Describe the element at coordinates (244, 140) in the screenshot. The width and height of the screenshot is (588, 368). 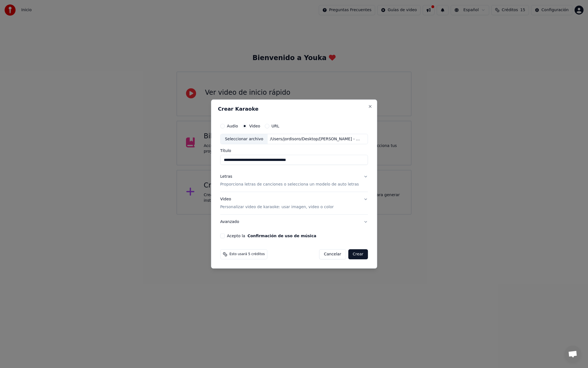
I see `div: Seleccionar archivo` at that location.